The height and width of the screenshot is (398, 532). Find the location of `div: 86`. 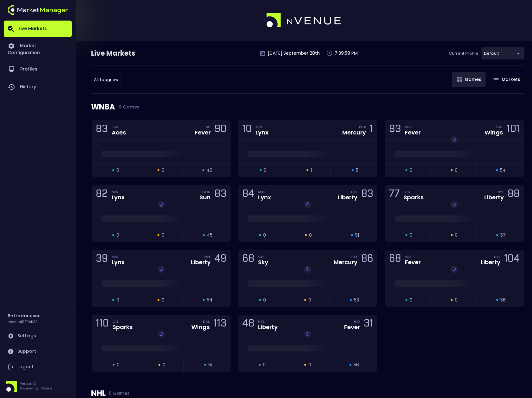

div: 86 is located at coordinates (367, 259).